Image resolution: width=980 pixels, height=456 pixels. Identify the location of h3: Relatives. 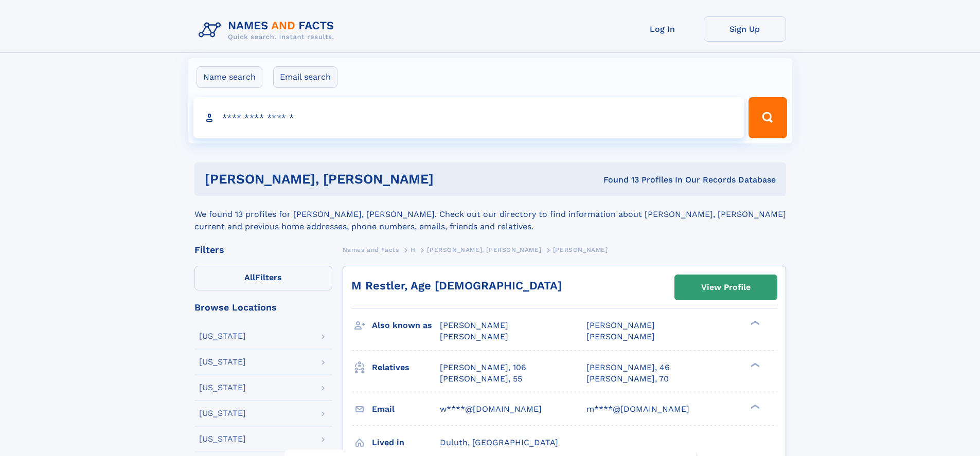
(406, 368).